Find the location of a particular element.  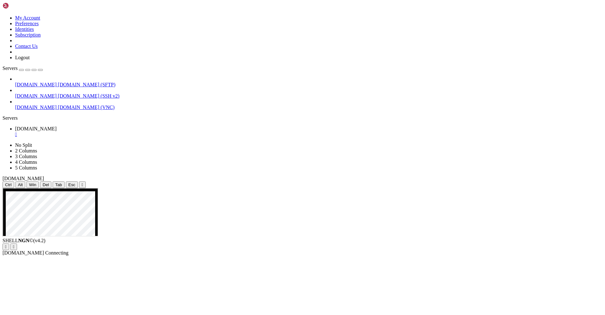

span: Alt is located at coordinates (20, 185).